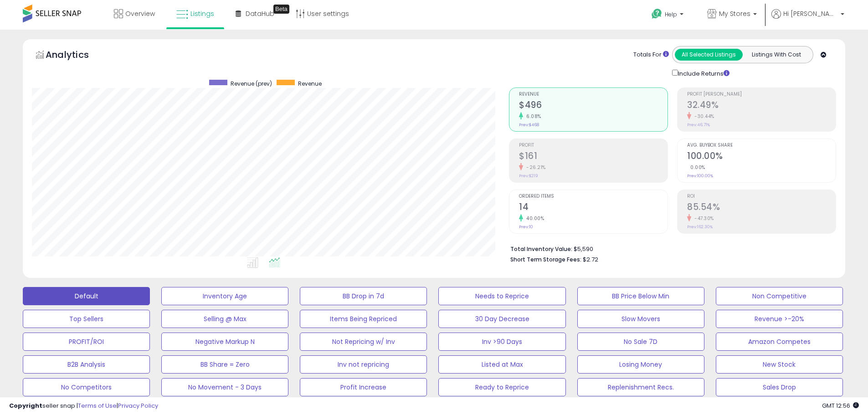  What do you see at coordinates (590, 259) in the screenshot?
I see `span: $2.72` at bounding box center [590, 259].